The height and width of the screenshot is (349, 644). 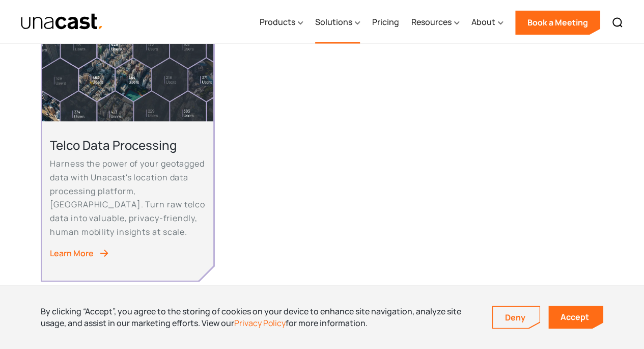 I want to click on a: Accept, so click(x=577, y=317).